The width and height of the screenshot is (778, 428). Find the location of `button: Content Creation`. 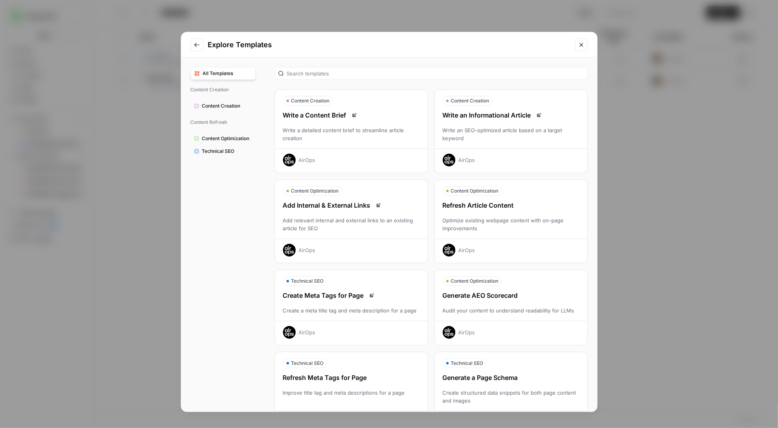

button: Content Creation is located at coordinates (223, 106).